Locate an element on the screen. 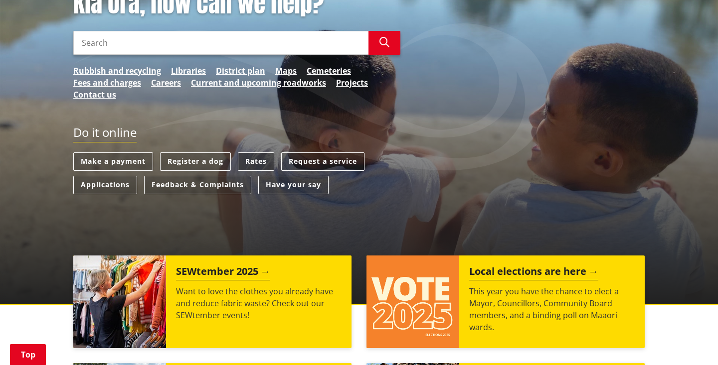 The image size is (718, 365). a: Cemeteries is located at coordinates (329, 71).